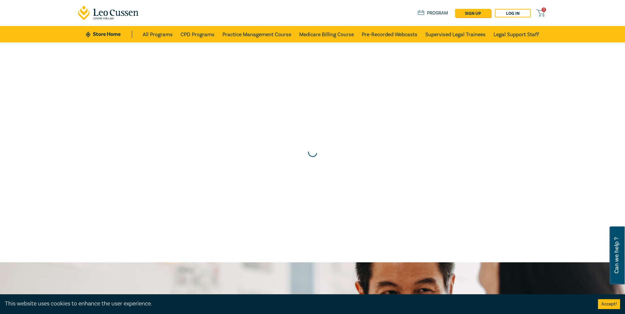  I want to click on span: 0, so click(544, 10).